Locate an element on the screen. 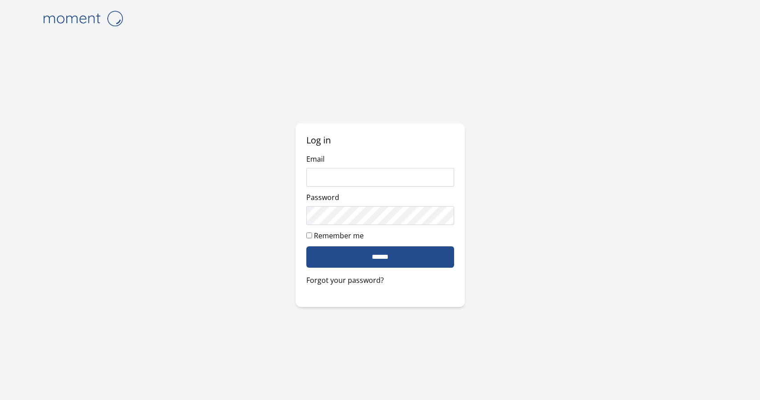  label: Email is located at coordinates (315, 159).